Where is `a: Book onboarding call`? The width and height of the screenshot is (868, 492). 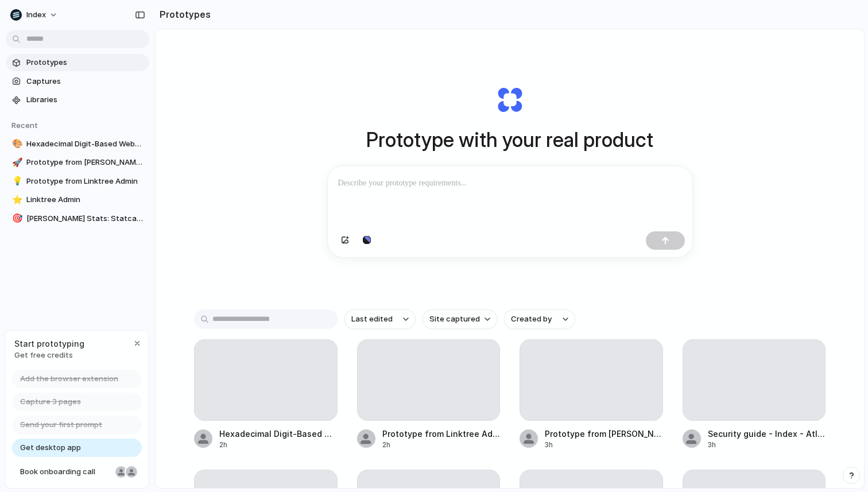 a: Book onboarding call is located at coordinates (77, 472).